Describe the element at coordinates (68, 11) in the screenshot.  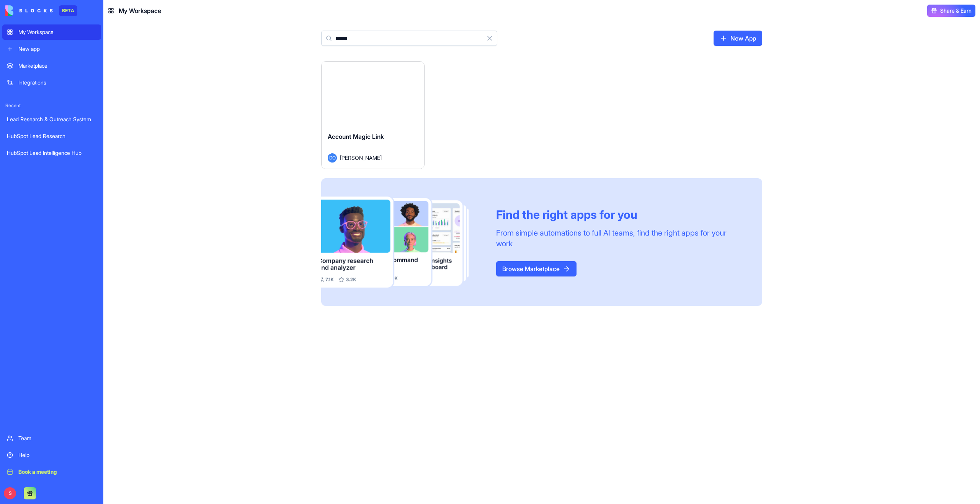
I see `div: BETA` at that location.